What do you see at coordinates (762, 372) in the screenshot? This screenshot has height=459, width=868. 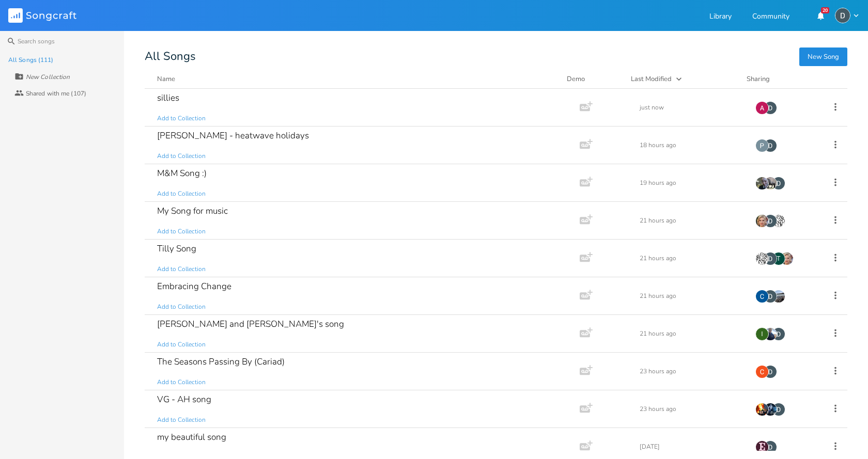 I see `img: CARIAD LEWIS` at bounding box center [762, 372].